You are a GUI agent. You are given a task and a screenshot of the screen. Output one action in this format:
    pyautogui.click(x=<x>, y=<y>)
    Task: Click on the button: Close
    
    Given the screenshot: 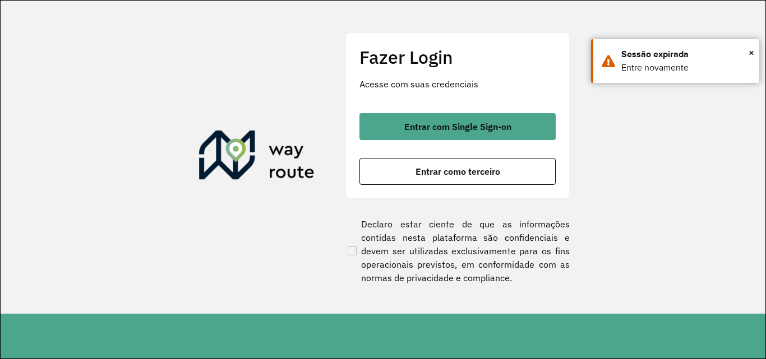 What is the action you would take?
    pyautogui.click(x=751, y=53)
    